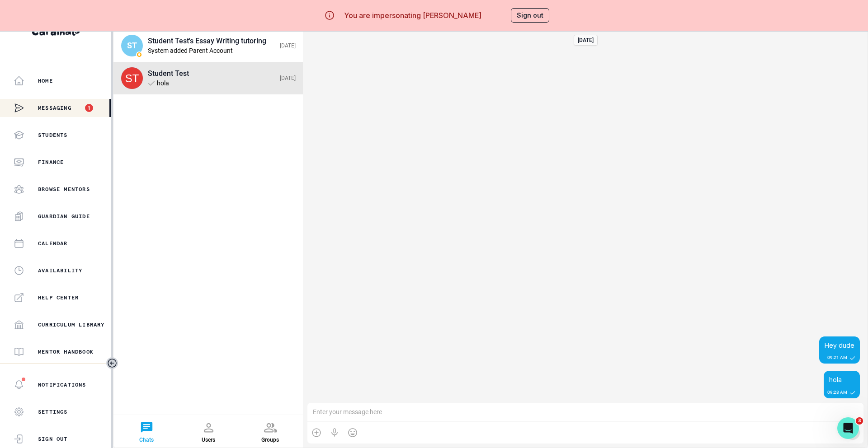 Image resolution: width=868 pixels, height=448 pixels. Describe the element at coordinates (58, 298) in the screenshot. I see `p: Help Center` at that location.